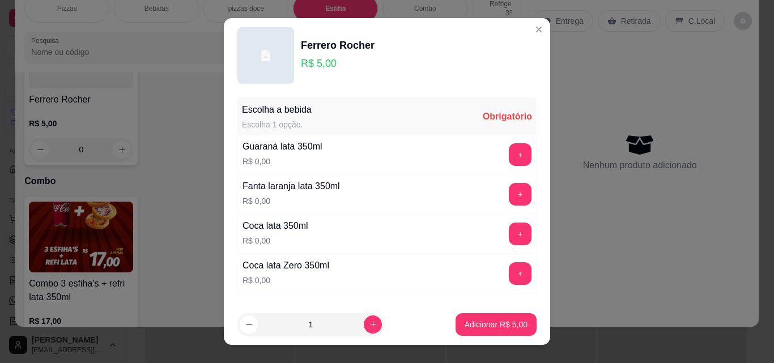  What do you see at coordinates (275, 226) in the screenshot?
I see `div: Coca lata 350ml` at bounding box center [275, 226].